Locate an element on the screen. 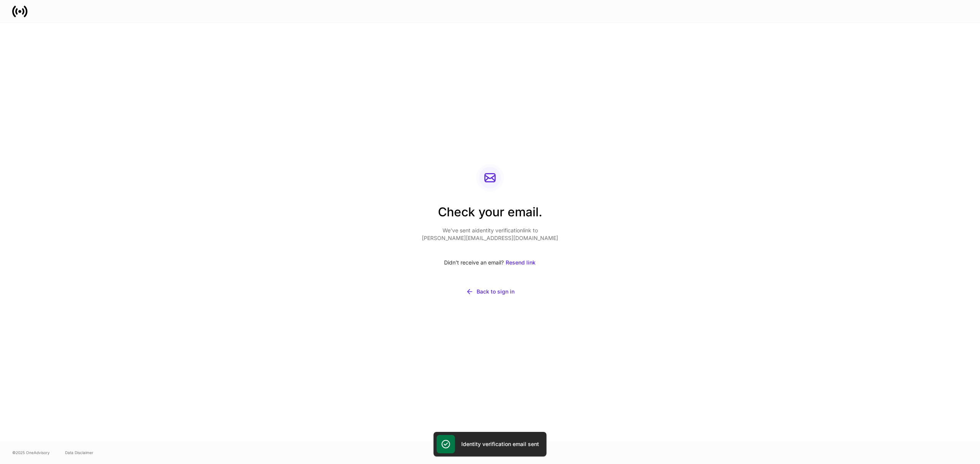  div: Didn’t receive an email? is located at coordinates (490, 263).